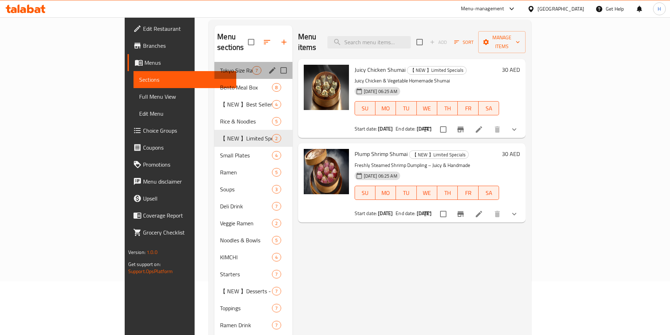 The width and height of the screenshot is (670, 335). What do you see at coordinates (497, 214) in the screenshot?
I see `button: delete` at bounding box center [497, 214].